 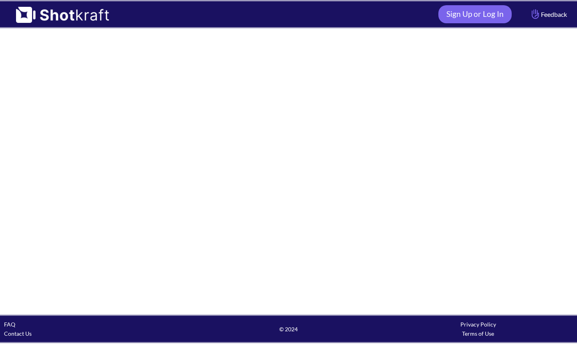 What do you see at coordinates (478, 324) in the screenshot?
I see `div: Privacy Policy` at bounding box center [478, 324].